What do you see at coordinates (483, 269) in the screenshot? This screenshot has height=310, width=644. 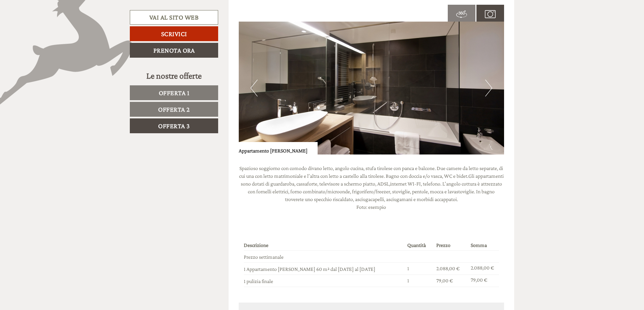 I see `td: 2.088,00 €` at bounding box center [483, 269].